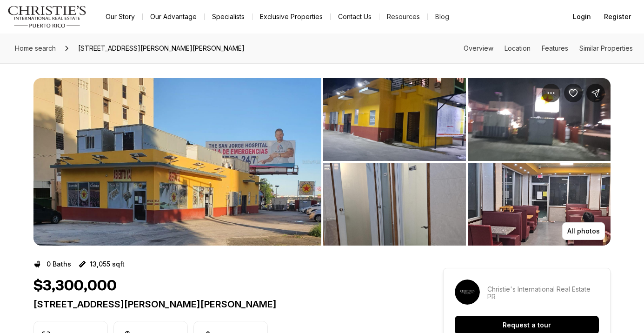  What do you see at coordinates (479, 48) in the screenshot?
I see `a: Skip to: Overview` at bounding box center [479, 48].